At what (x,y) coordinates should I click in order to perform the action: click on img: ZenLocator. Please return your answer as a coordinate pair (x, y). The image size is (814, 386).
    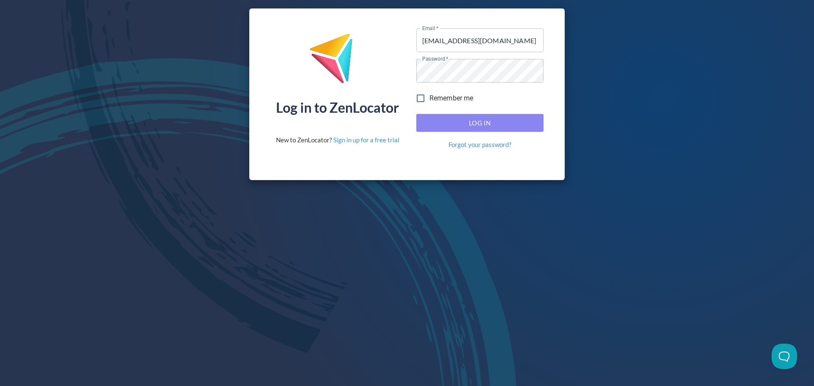
    Looking at the image, I should click on (338, 61).